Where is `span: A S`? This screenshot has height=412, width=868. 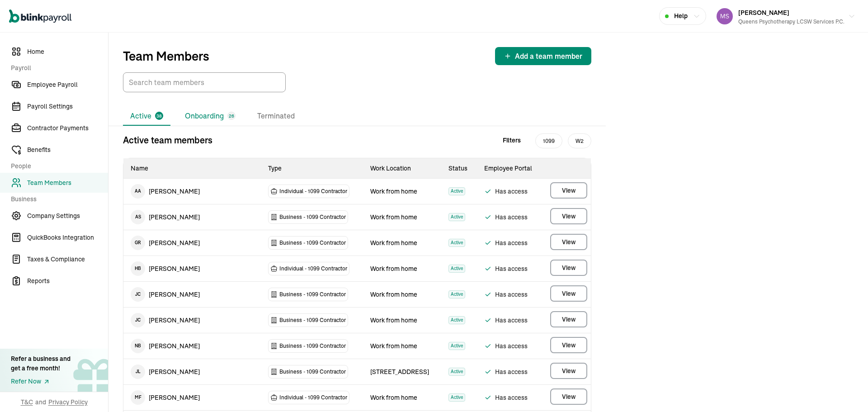
span: A S is located at coordinates (138, 217).